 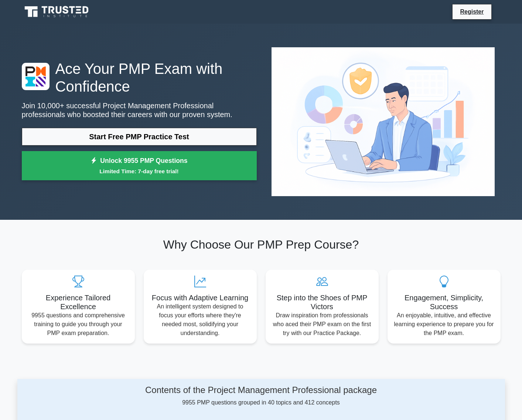 I want to click on h4: Contents of the Project Management Professional package, so click(x=261, y=390).